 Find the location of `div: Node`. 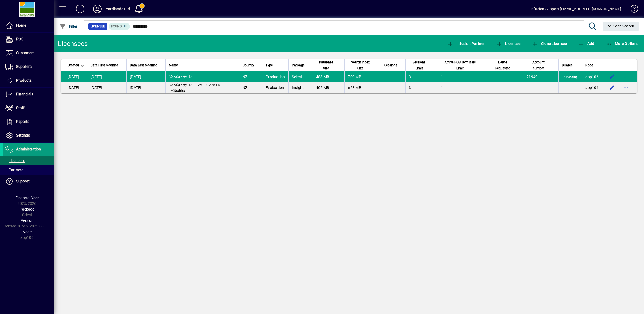

div: Node is located at coordinates (592, 65).